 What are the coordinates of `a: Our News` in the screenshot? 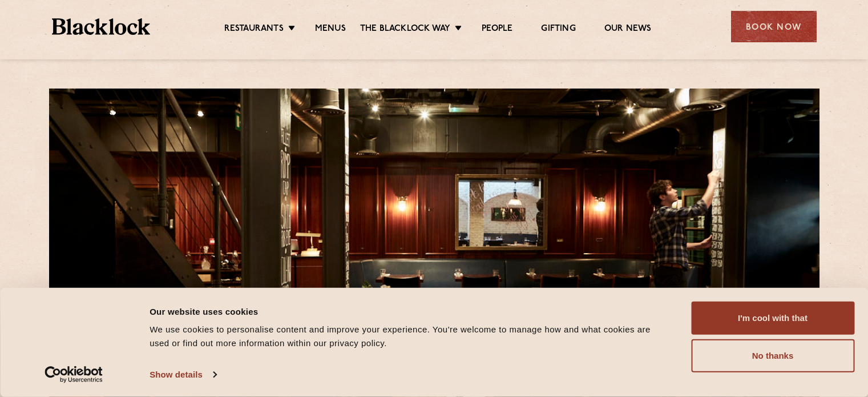 It's located at (628, 29).